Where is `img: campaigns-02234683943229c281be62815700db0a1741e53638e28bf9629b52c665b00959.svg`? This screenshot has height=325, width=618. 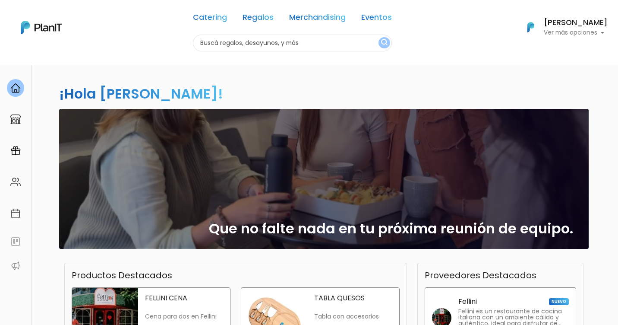 img: campaigns-02234683943229c281be62815700db0a1741e53638e28bf9629b52c665b00959.svg is located at coordinates (16, 151).